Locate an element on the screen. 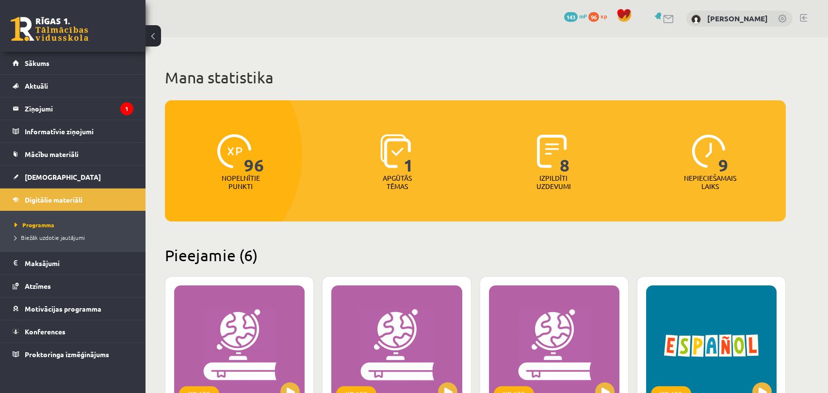 Image resolution: width=828 pixels, height=393 pixels. span: 9 is located at coordinates (723, 154).